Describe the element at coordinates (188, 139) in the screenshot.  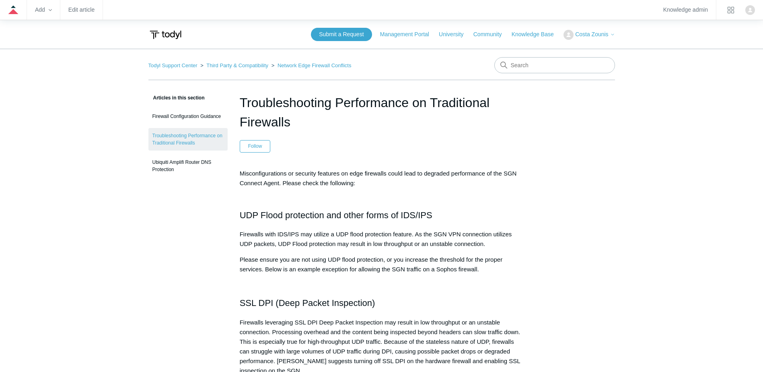
I see `a: Troubleshooting Performance on Traditional Firewalls` at that location.